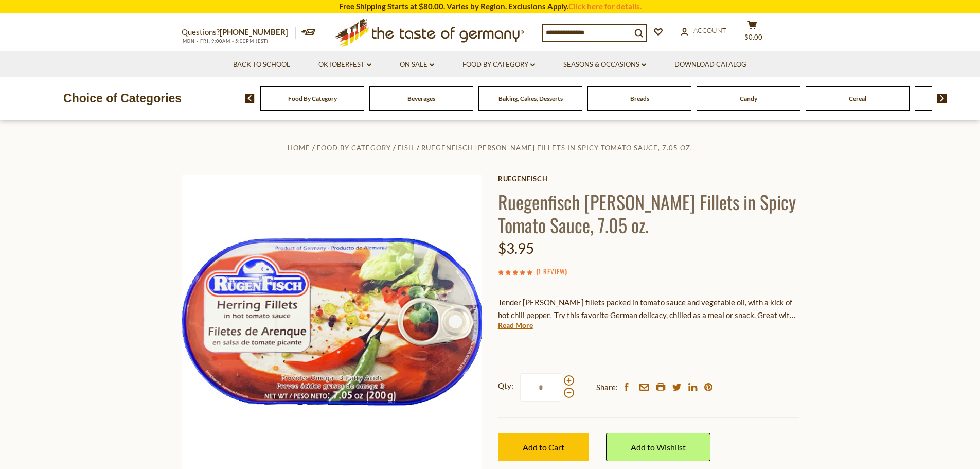  Describe the element at coordinates (658, 447) in the screenshot. I see `a: Add to Wishlist` at that location.